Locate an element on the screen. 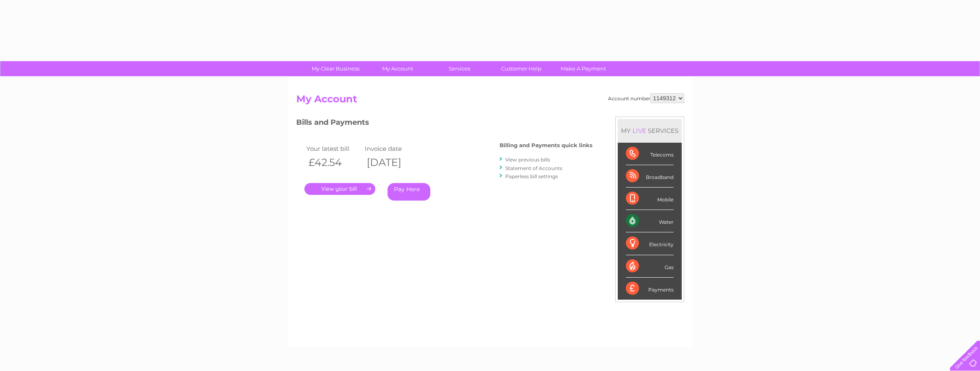 This screenshot has width=980, height=371. a: Paperless bill settings is located at coordinates (531, 176).